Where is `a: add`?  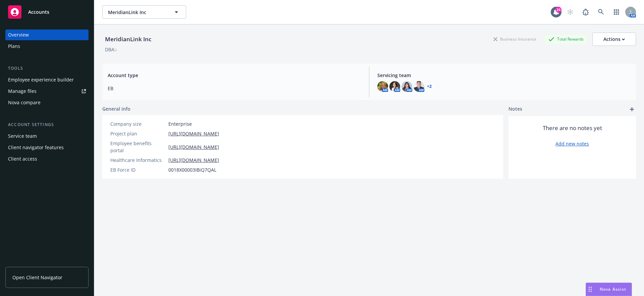
a: add is located at coordinates (632, 110).